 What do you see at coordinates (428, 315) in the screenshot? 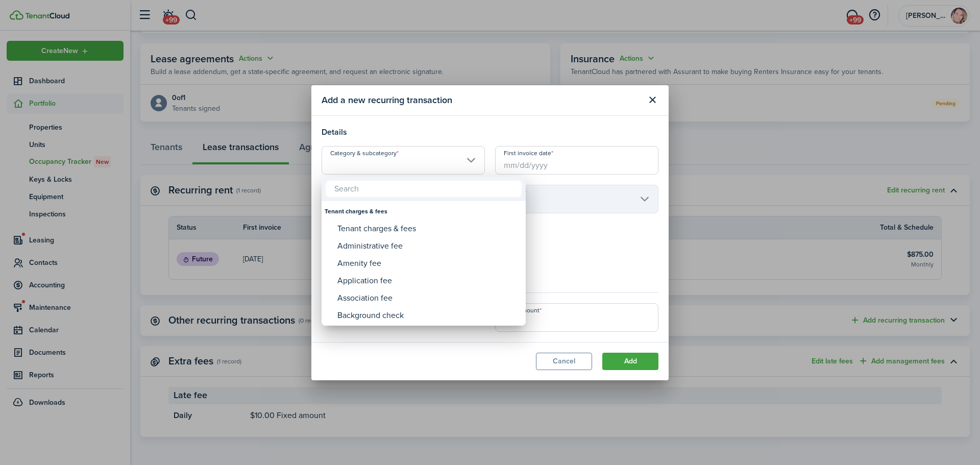
I see `div: Background check` at bounding box center [428, 315].